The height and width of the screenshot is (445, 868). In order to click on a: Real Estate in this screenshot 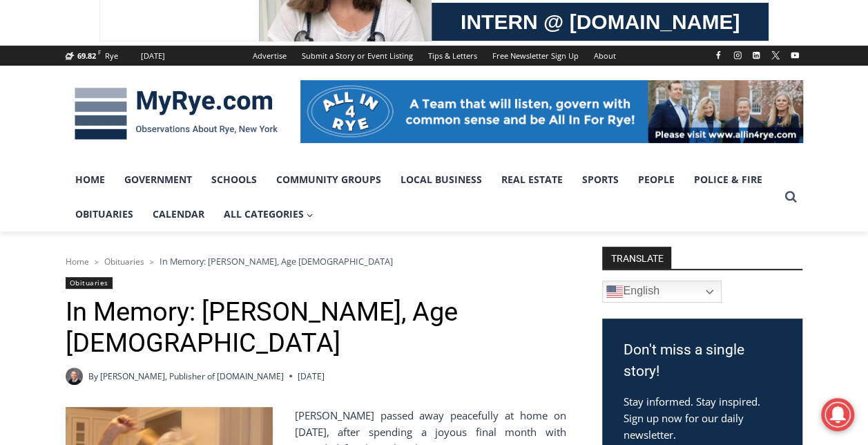, I will do `click(532, 180)`.